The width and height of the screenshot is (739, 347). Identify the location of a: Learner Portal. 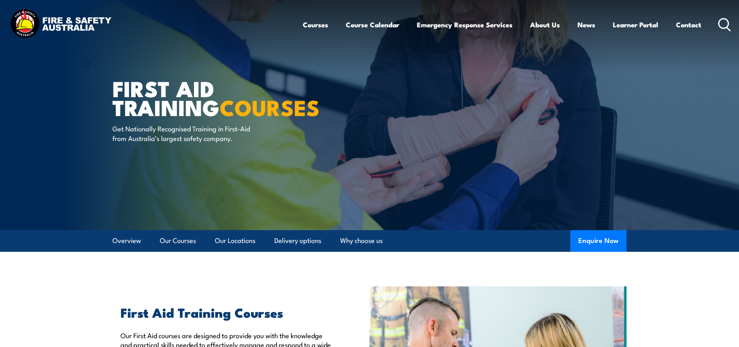
(635, 25).